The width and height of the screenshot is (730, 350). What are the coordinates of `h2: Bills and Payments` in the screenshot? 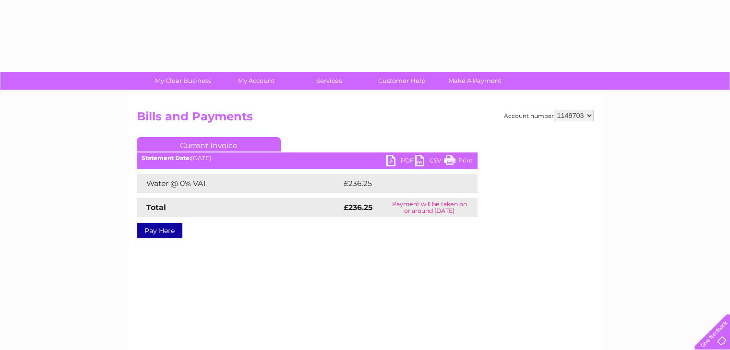 It's located at (365, 119).